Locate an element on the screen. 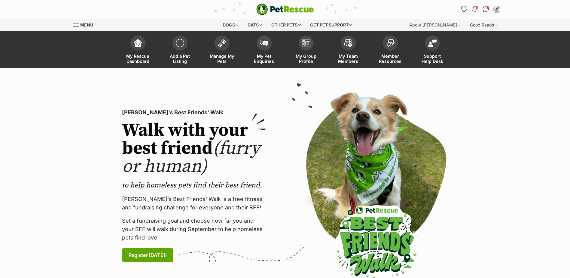 This screenshot has width=570, height=278. img: pet-enquiries-icon-7e3ad2cf08bfb03b45e93fb7055b45f3efa6380592205ae92323e6603595dc1f.svg is located at coordinates (264, 43).